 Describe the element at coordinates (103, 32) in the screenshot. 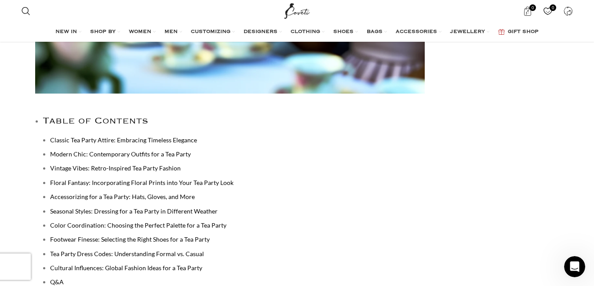

I see `span: SHOP BY` at that location.